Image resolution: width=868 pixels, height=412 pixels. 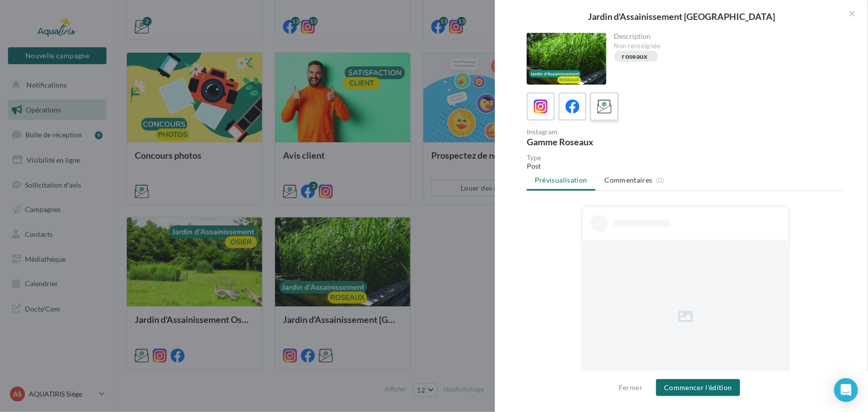 What do you see at coordinates (629, 180) in the screenshot?
I see `span: Commentaires` at bounding box center [629, 180].